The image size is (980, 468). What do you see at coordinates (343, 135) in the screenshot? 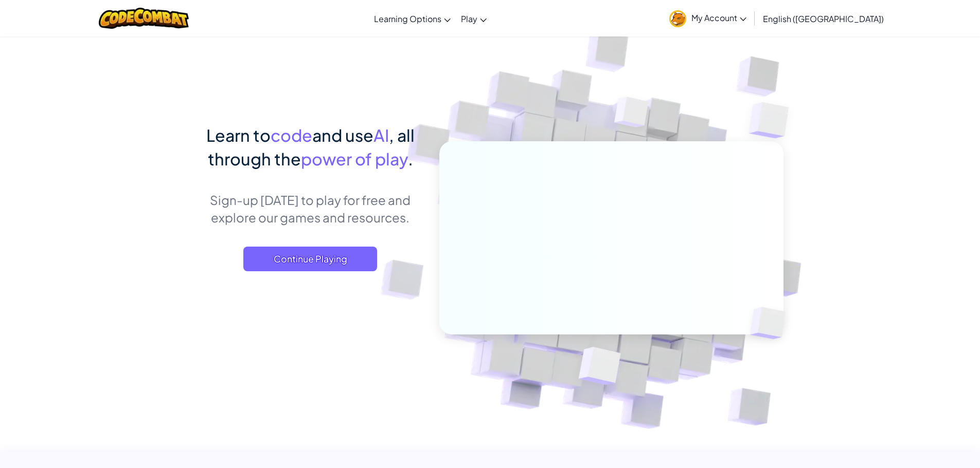
I see `span: and use` at bounding box center [343, 135].